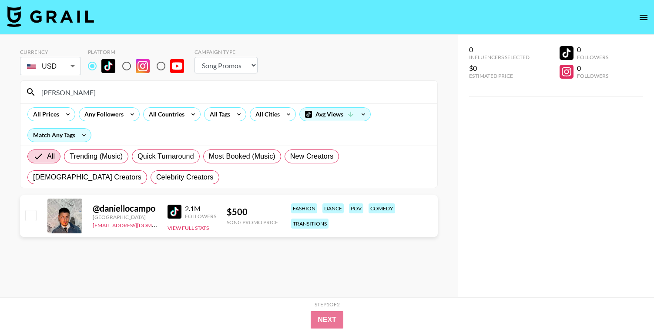  Describe the element at coordinates (185, 178) in the screenshot. I see `span: Celebrity Creators` at that location.